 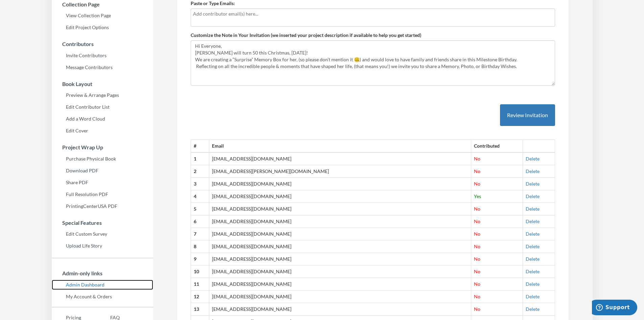 I want to click on h3: Collection Page, so click(x=102, y=4).